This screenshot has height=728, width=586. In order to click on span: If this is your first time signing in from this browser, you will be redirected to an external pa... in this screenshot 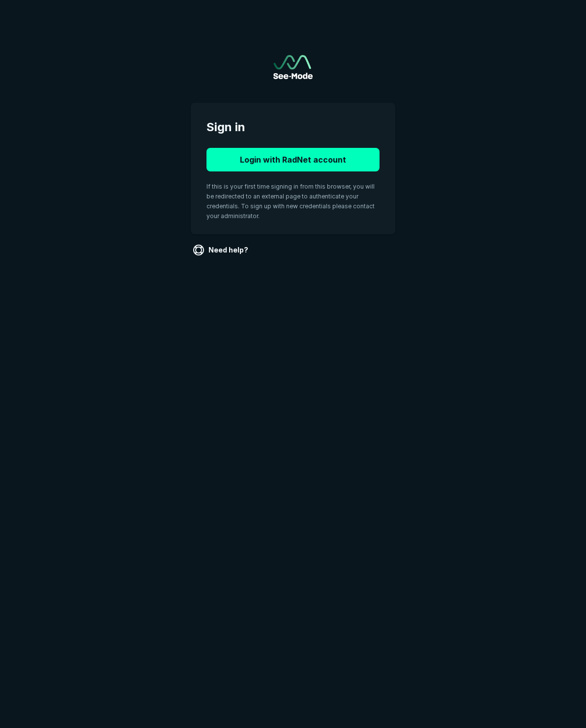, I will do `click(290, 201)`.